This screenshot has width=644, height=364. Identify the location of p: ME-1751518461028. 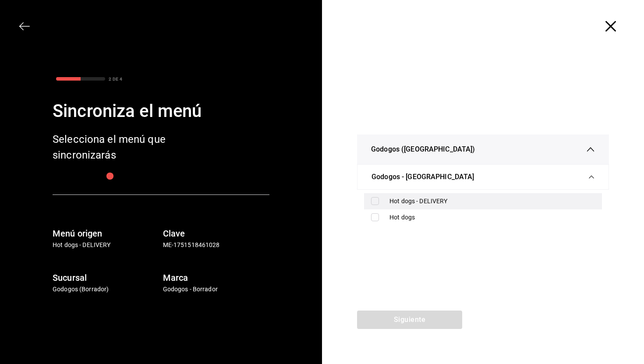
(216, 245).